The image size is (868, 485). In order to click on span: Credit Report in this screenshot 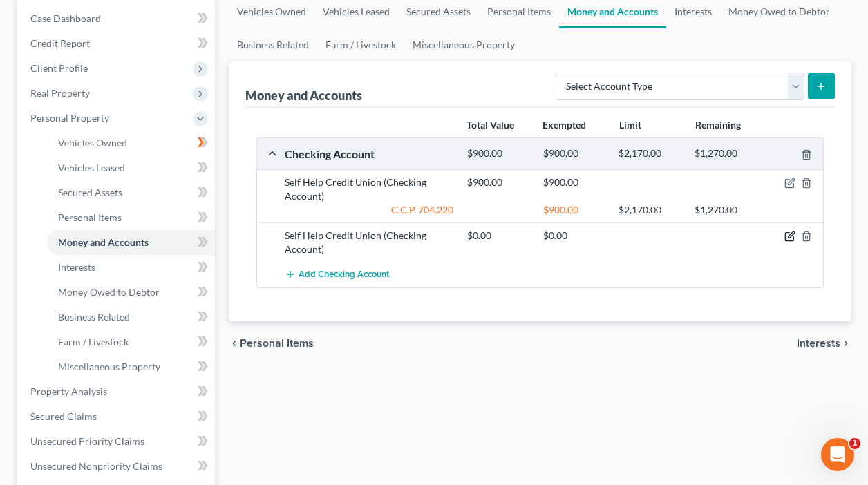, I will do `click(60, 43)`.